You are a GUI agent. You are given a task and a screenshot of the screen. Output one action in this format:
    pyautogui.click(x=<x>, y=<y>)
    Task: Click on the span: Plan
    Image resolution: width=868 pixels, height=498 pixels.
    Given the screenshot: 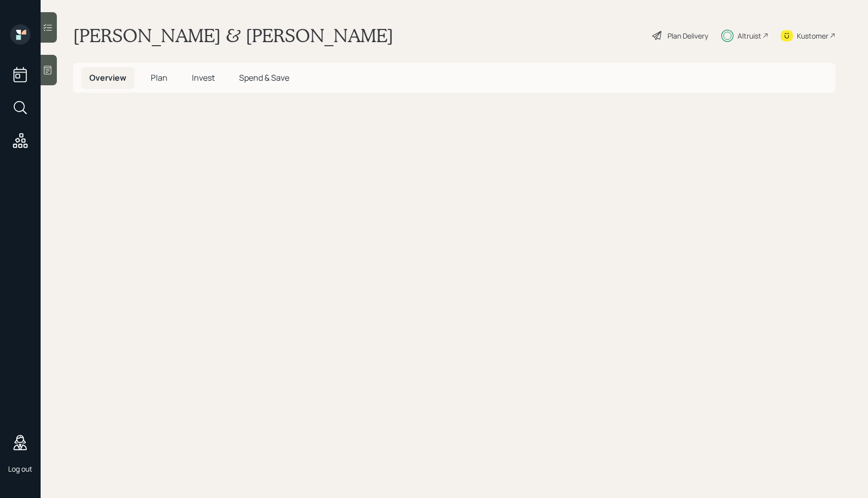 What is the action you would take?
    pyautogui.click(x=159, y=77)
    